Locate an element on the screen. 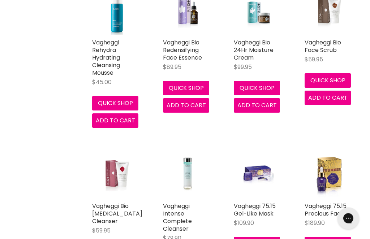 This screenshot has height=239, width=370. a: Vagheggi Bio Redensifying Face Essence is located at coordinates (183, 50).